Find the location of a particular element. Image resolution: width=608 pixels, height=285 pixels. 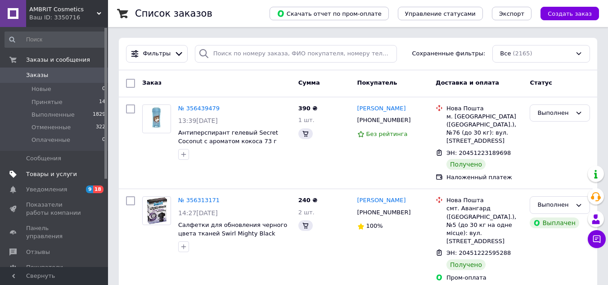

span: Создать заказ is located at coordinates (570, 13).